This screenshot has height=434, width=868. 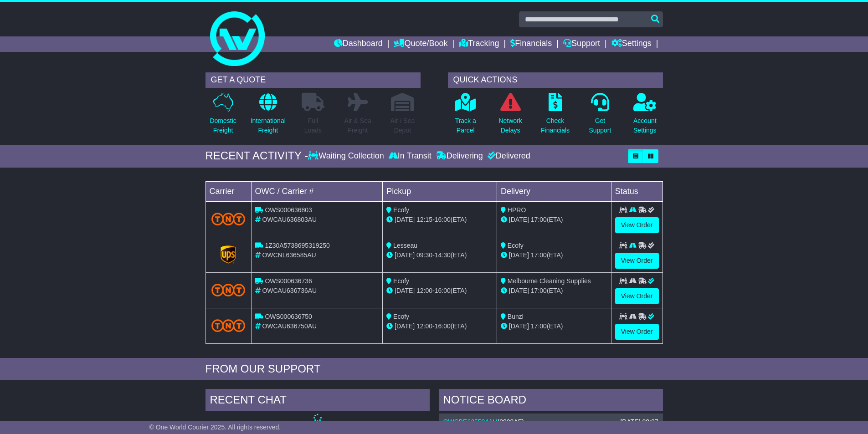 What do you see at coordinates (465, 126) in the screenshot?
I see `p: Track a Parcel` at bounding box center [465, 126].